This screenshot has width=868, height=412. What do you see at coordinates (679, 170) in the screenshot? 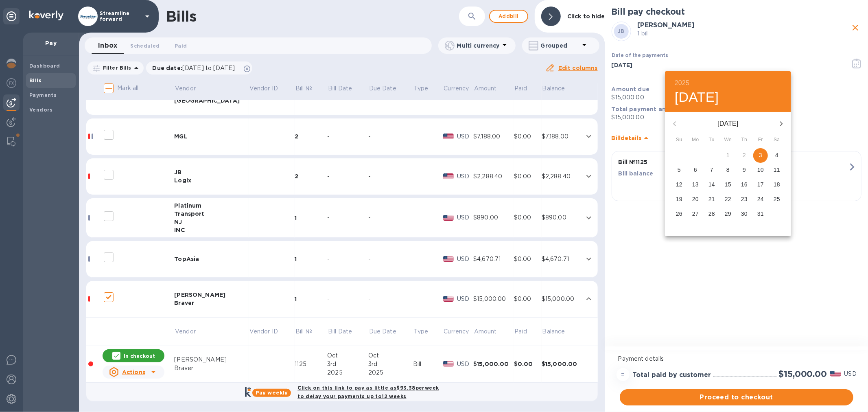
I see `button: 5` at bounding box center [679, 170].